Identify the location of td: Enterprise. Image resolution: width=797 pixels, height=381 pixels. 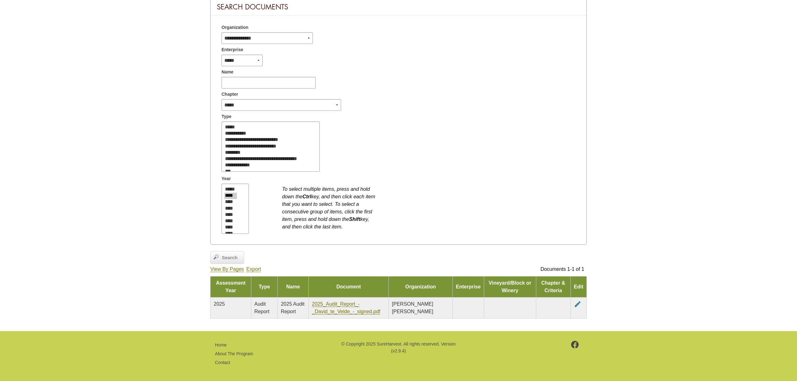
(468, 286).